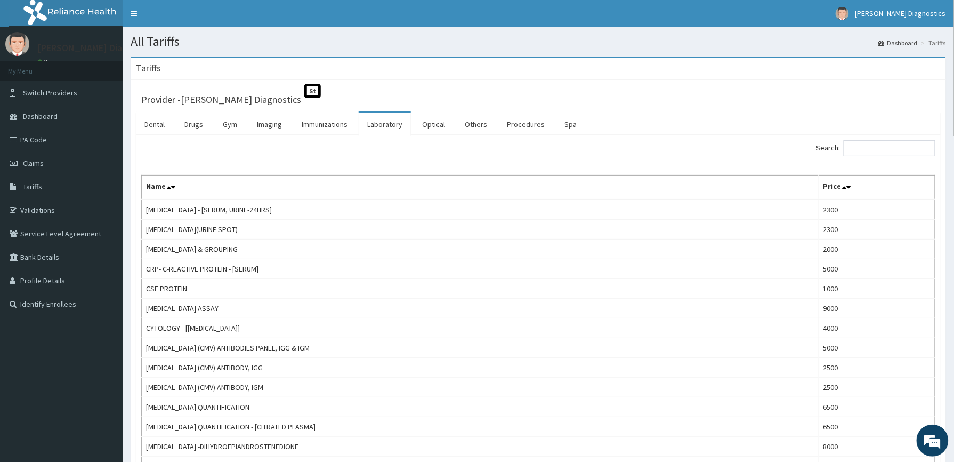  I want to click on a: Dental, so click(155, 124).